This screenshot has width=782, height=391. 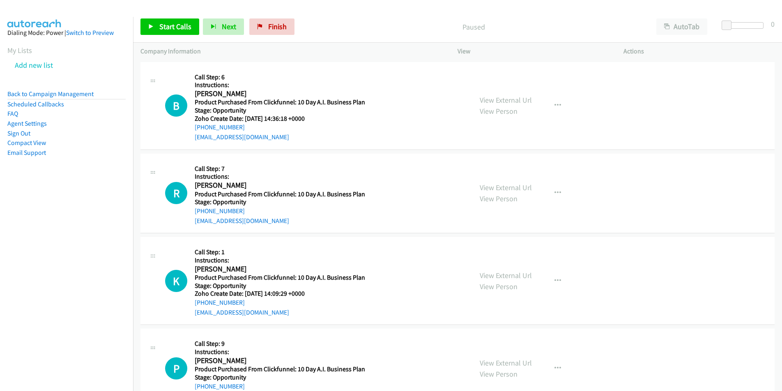 What do you see at coordinates (280, 77) in the screenshot?
I see `h5: Call Step: 6` at bounding box center [280, 77].